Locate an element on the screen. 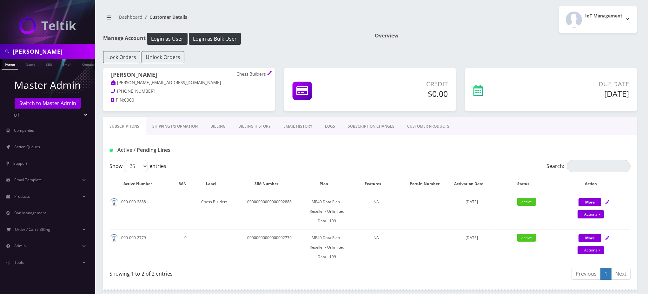  a: Billing History is located at coordinates (254, 126).